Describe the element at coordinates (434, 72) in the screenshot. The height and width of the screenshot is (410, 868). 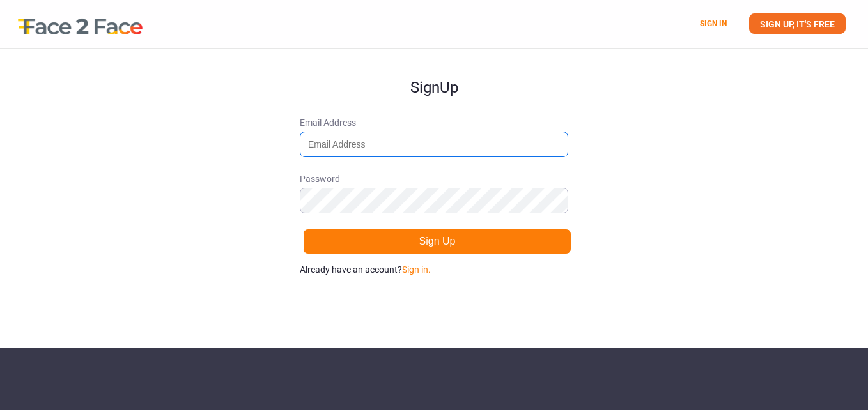
I see `h1: Sign Up` at that location.